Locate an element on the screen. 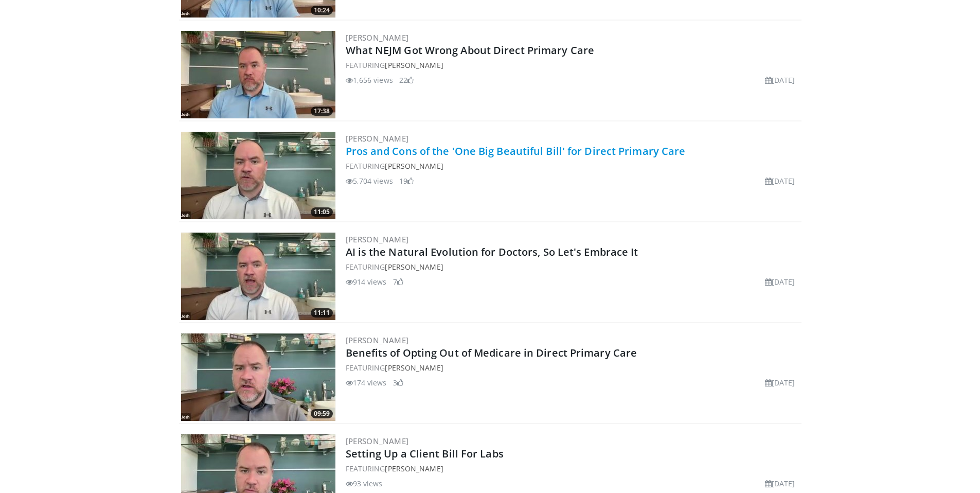  a: 17:38 is located at coordinates (259, 75).